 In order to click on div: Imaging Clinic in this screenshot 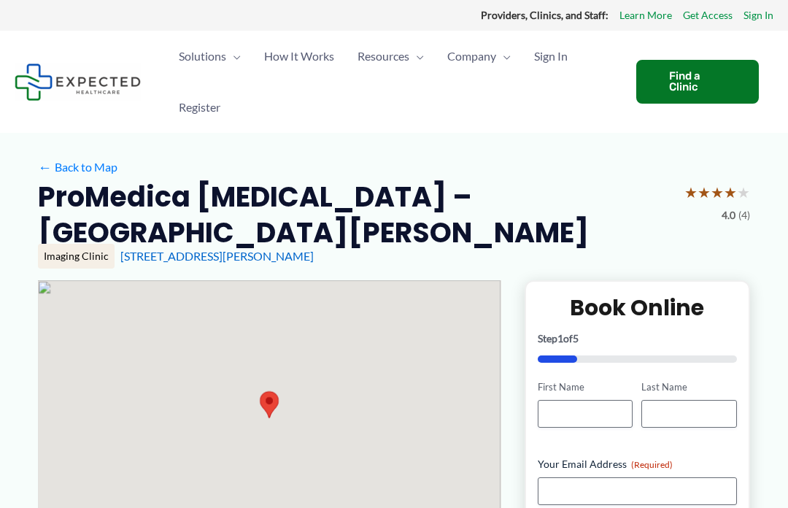, I will do `click(76, 256)`.